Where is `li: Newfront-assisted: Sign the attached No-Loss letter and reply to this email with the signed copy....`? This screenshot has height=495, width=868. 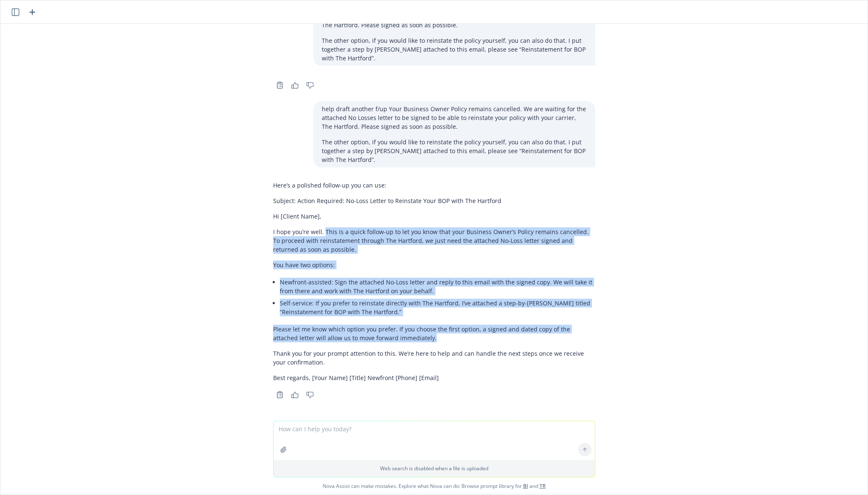 li: Newfront-assisted: Sign the attached No-Loss letter and reply to this email with the signed copy.... is located at coordinates (438, 287).